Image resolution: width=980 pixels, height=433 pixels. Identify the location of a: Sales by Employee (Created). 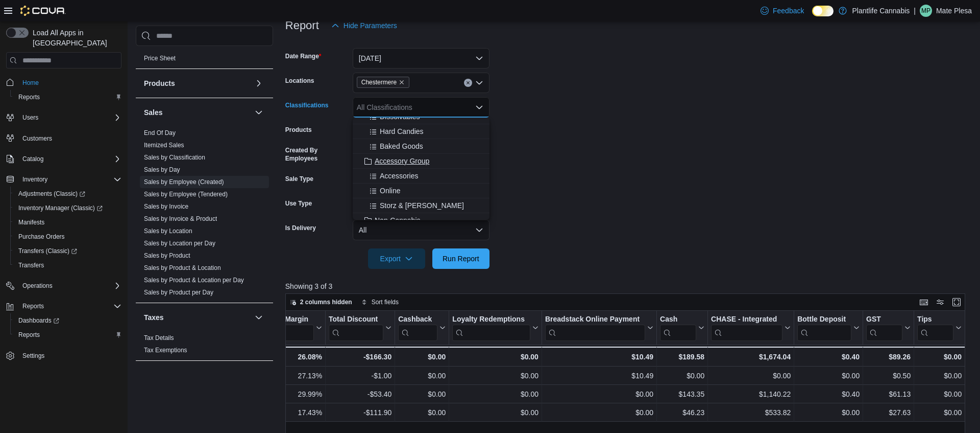
(183, 182).